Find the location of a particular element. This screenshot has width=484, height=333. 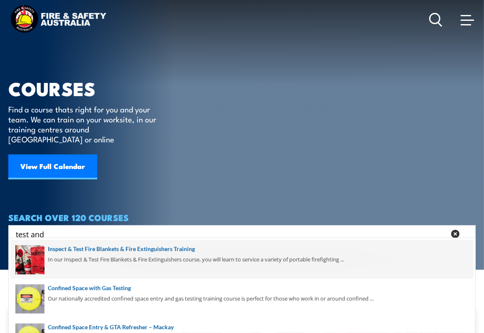

a: View Full Calendar is located at coordinates (53, 167).